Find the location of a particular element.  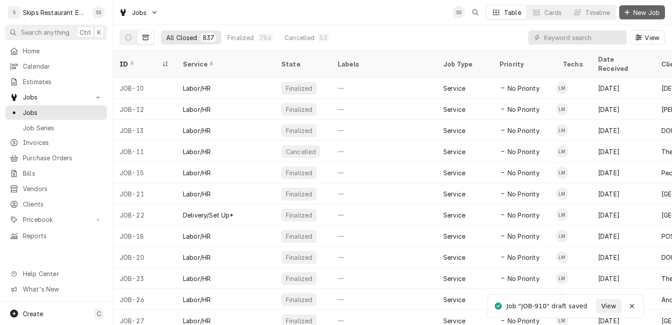

a: Vendors is located at coordinates (56, 188).